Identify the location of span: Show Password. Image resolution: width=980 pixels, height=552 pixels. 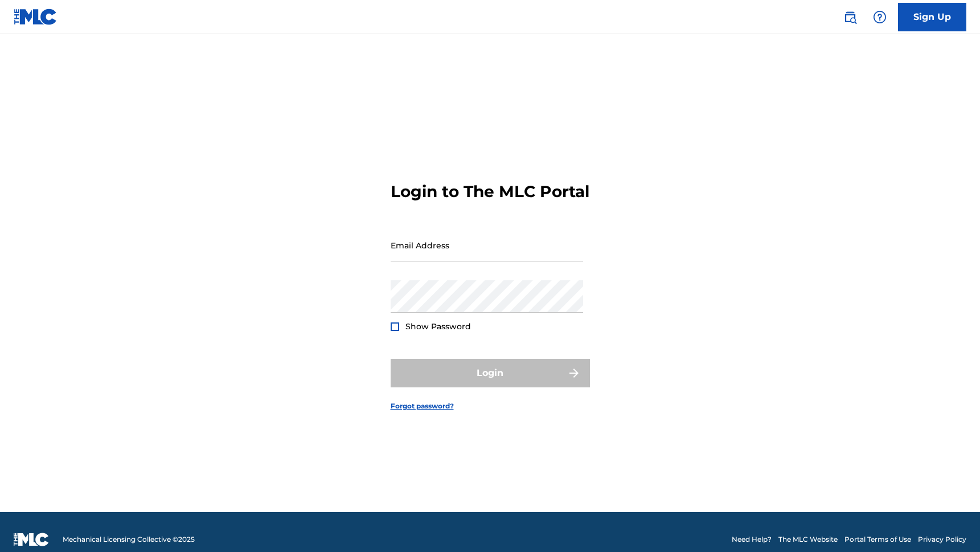
(437, 326).